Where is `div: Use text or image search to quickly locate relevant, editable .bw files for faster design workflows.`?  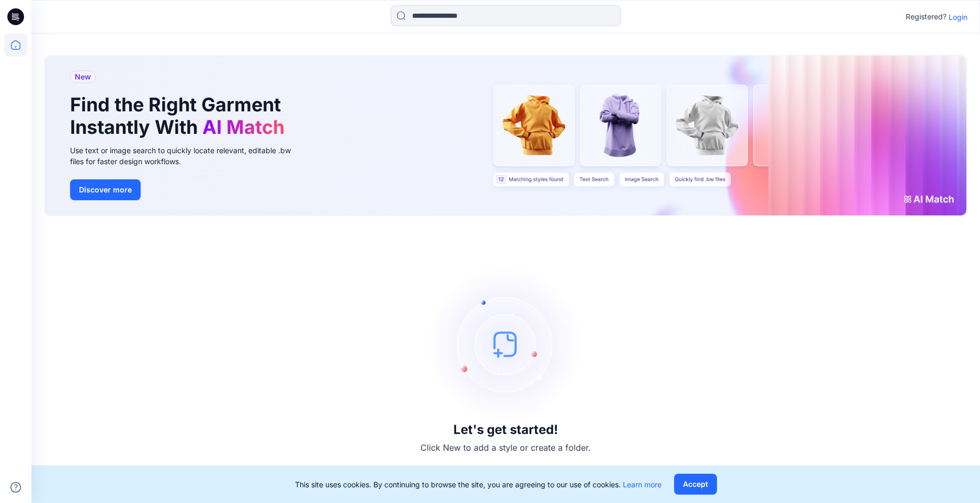 div: Use text or image search to quickly locate relevant, editable .bw files for faster design workflows. is located at coordinates (188, 156).